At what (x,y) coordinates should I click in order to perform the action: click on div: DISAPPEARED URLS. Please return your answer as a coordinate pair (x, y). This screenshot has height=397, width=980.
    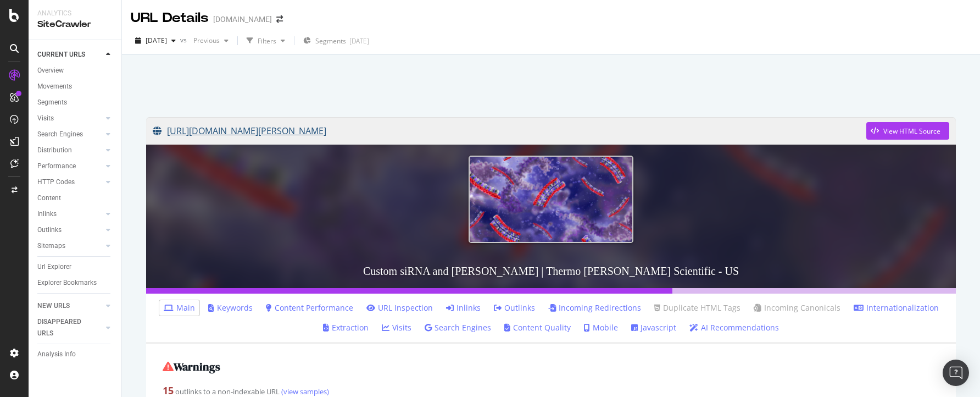
    Looking at the image, I should click on (65, 328).